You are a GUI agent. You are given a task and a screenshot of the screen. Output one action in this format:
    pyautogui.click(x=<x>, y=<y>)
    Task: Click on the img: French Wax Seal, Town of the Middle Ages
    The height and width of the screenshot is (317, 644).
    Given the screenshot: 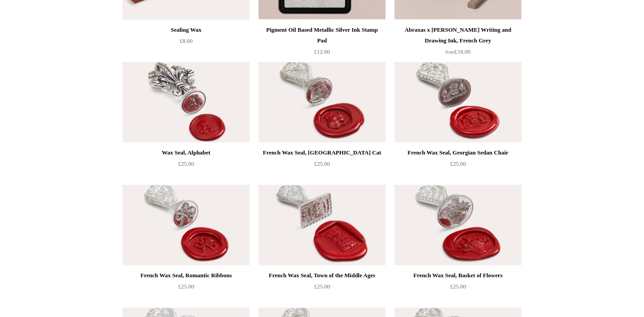 What is the action you would take?
    pyautogui.click(x=322, y=225)
    